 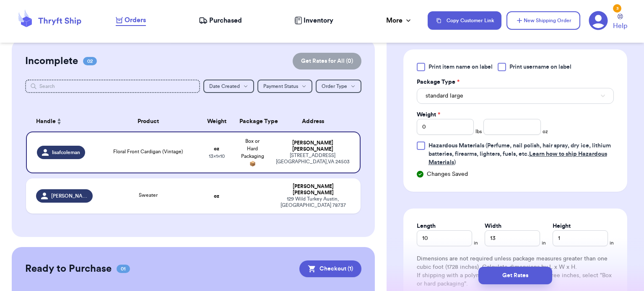 I want to click on a: Inventory, so click(x=314, y=21).